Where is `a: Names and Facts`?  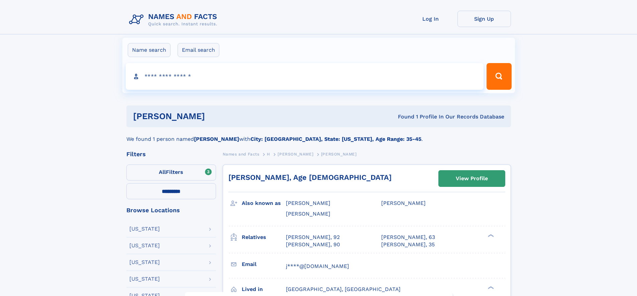
a: Names and Facts is located at coordinates (241, 154).